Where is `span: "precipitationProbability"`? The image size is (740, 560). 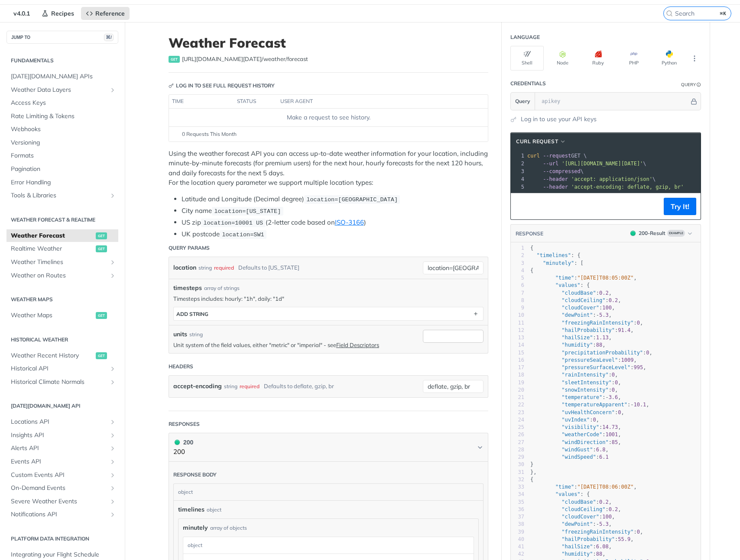 span: "precipitationProbability" is located at coordinates (602, 353).